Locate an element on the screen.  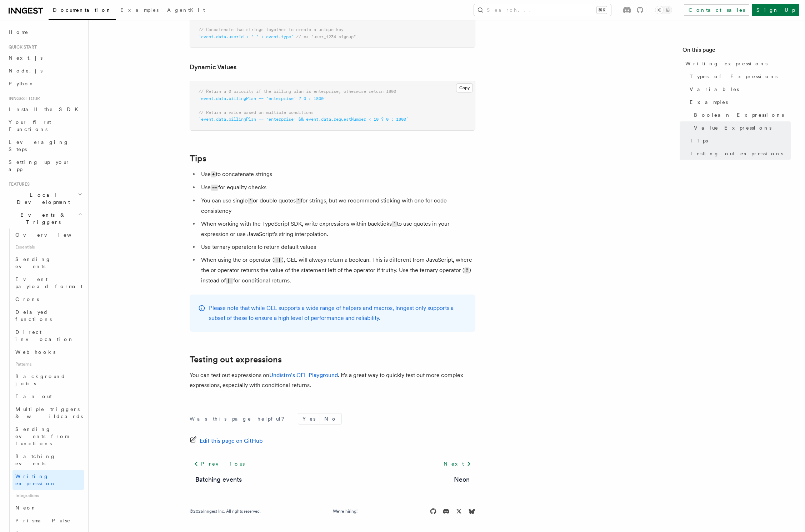
span: Multiple triggers & wildcards is located at coordinates (49, 412).